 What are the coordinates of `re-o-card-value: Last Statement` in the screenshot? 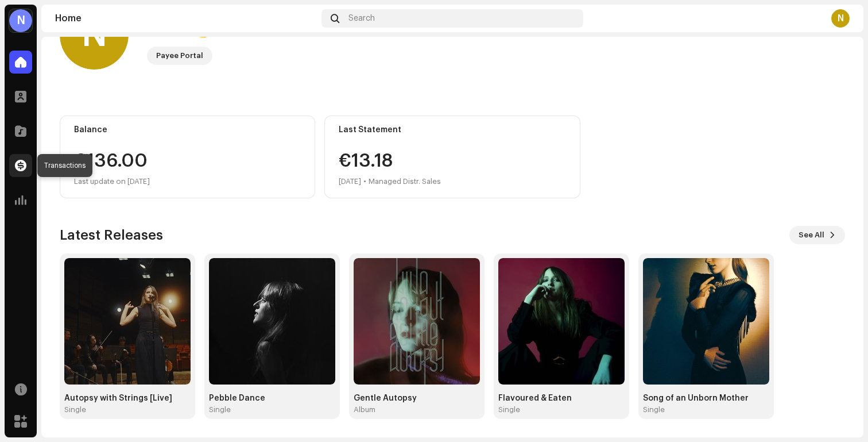 It's located at (451, 157).